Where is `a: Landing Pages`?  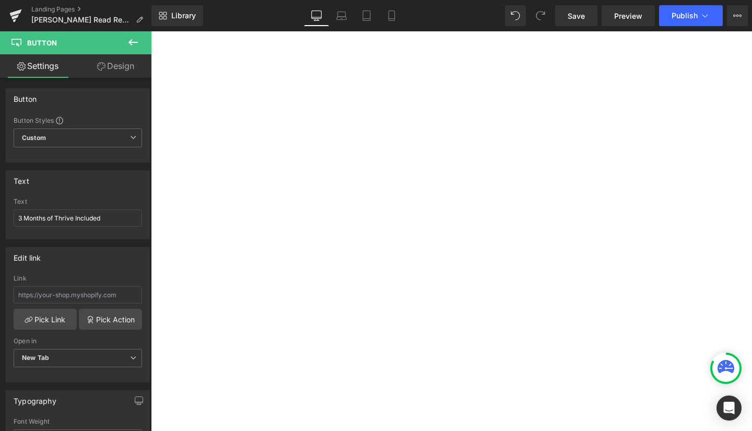 a: Landing Pages is located at coordinates (91, 9).